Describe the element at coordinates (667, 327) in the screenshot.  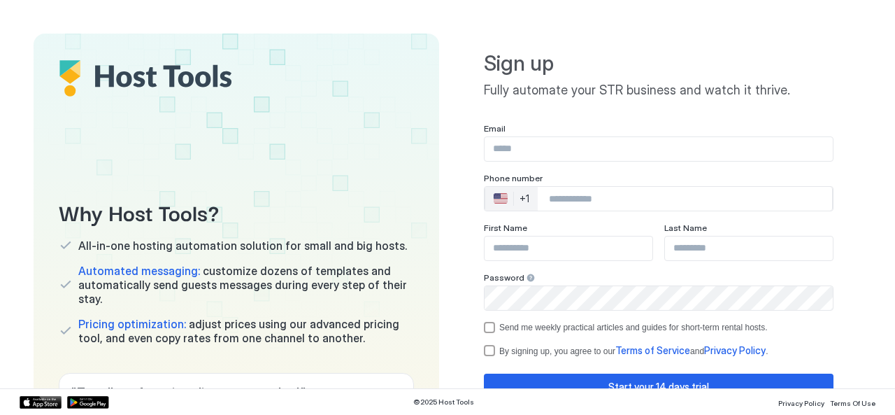
I see `div: Send me weekly practical articles and guides for short-term rental hosts.` at that location.